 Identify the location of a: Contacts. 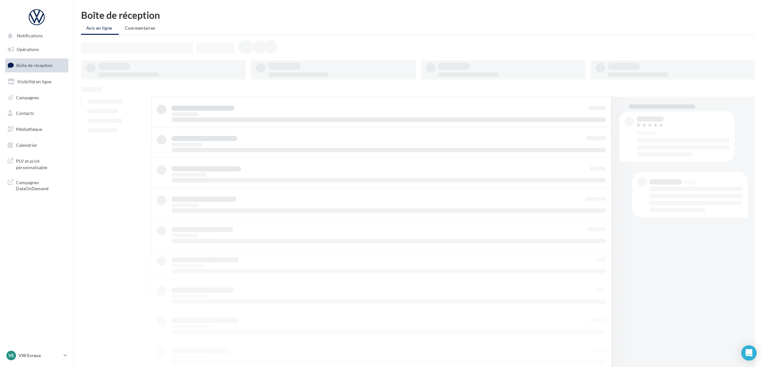
(37, 113).